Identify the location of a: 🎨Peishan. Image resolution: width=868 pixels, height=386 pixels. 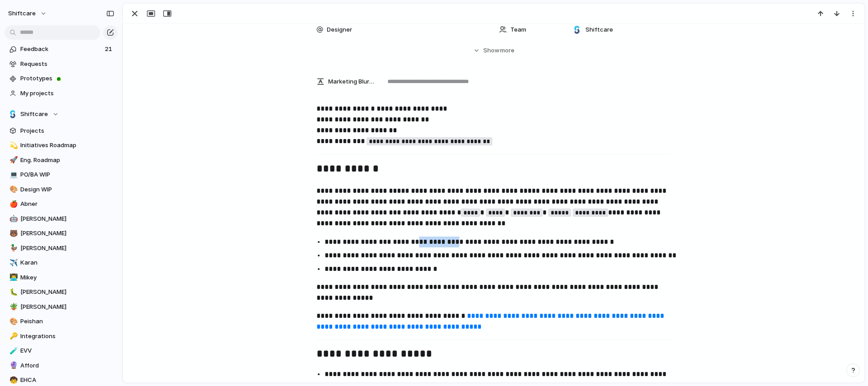
(61, 321).